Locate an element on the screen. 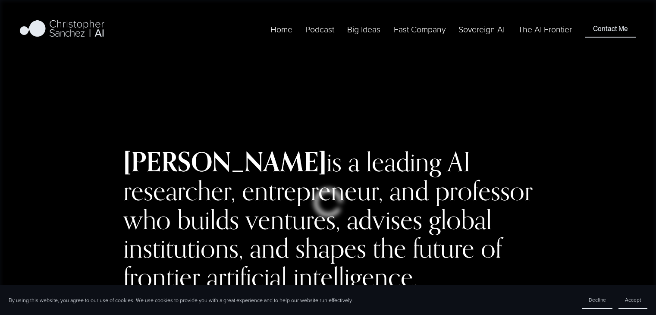 The image size is (656, 315). span: Big Ideas is located at coordinates (363, 29).